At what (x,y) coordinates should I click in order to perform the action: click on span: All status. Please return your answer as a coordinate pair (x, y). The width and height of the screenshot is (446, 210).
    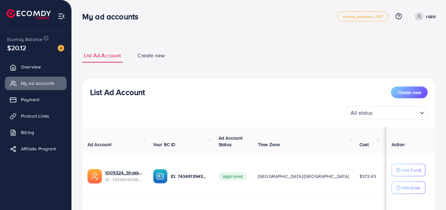
    Looking at the image, I should click on (361, 113).